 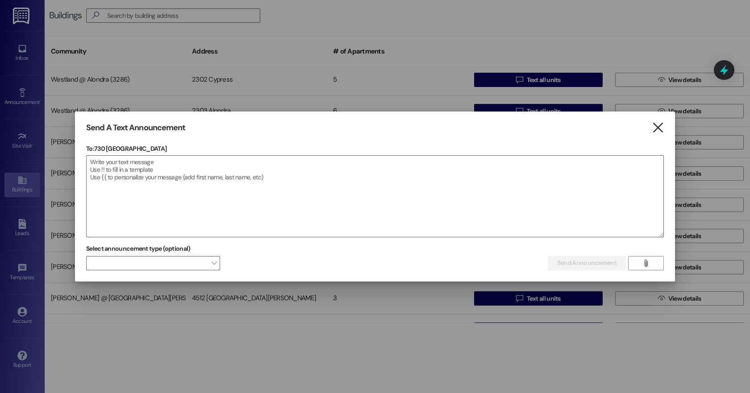 I want to click on span: Send Announcement, so click(x=586, y=263).